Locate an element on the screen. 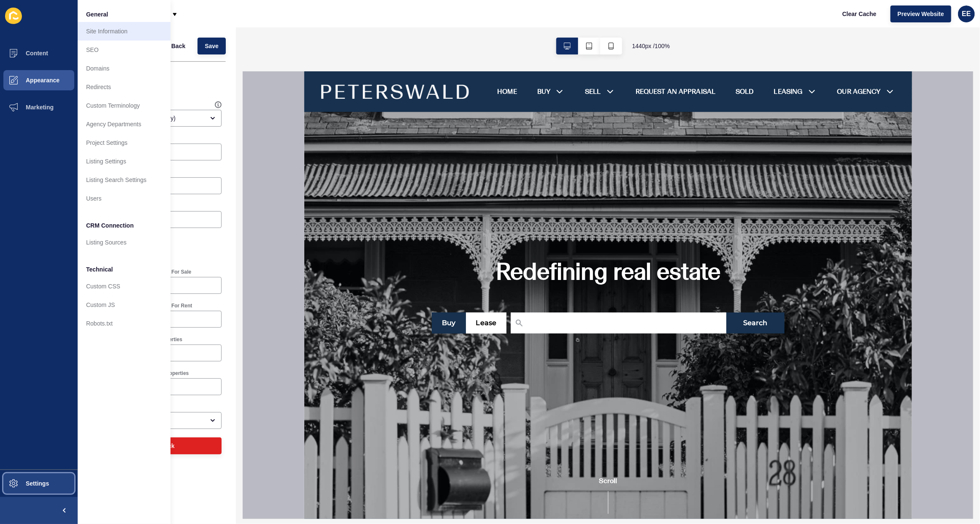 The image size is (980, 524). a: HOME is located at coordinates (203, 21).